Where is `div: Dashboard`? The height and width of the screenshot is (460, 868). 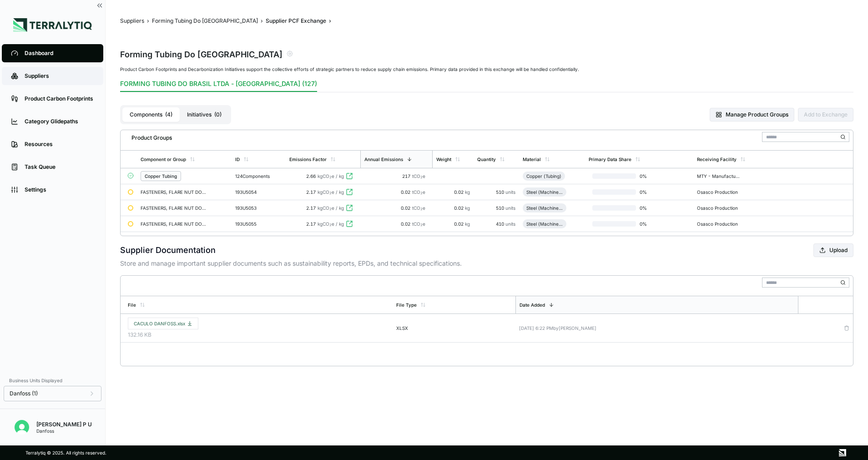
div: Dashboard is located at coordinates (59, 54).